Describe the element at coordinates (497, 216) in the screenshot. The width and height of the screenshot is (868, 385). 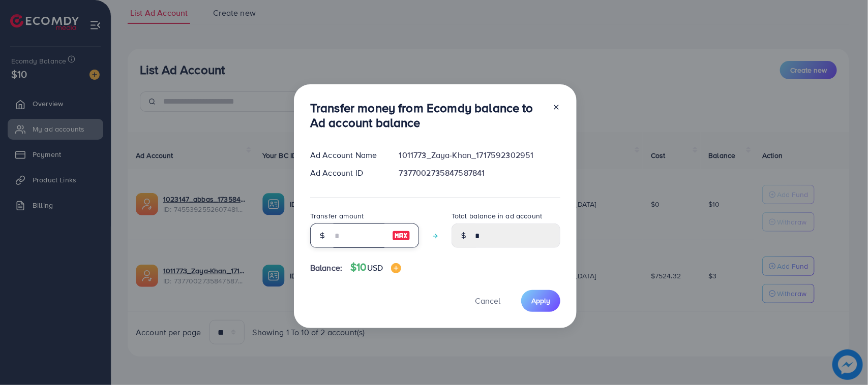
I see `label: Total balance in ad account` at that location.